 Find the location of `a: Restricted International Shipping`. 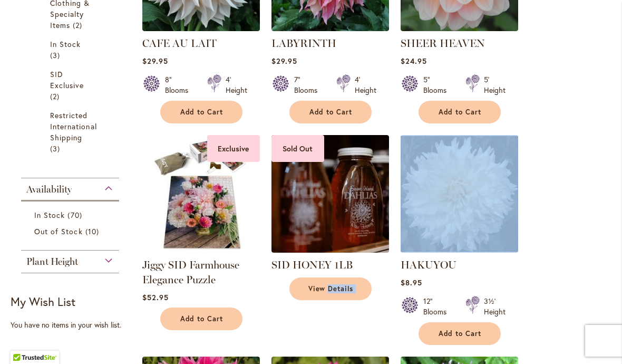

a: Restricted International Shipping is located at coordinates (71, 132).